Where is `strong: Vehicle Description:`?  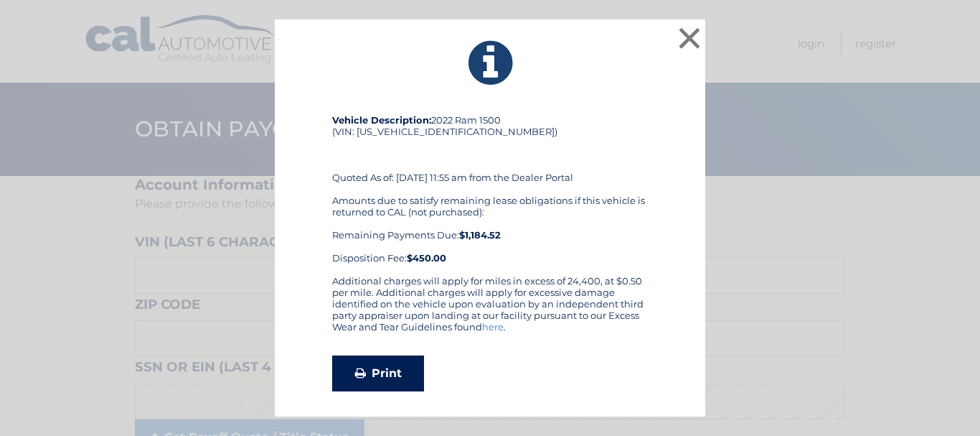 strong: Vehicle Description: is located at coordinates (381, 120).